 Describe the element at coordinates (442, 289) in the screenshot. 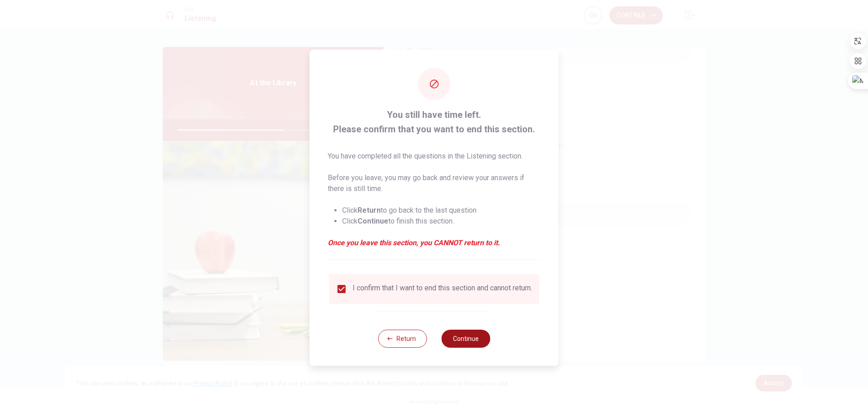

I see `div: I confirm that I want to end this section and cannot return.` at that location.